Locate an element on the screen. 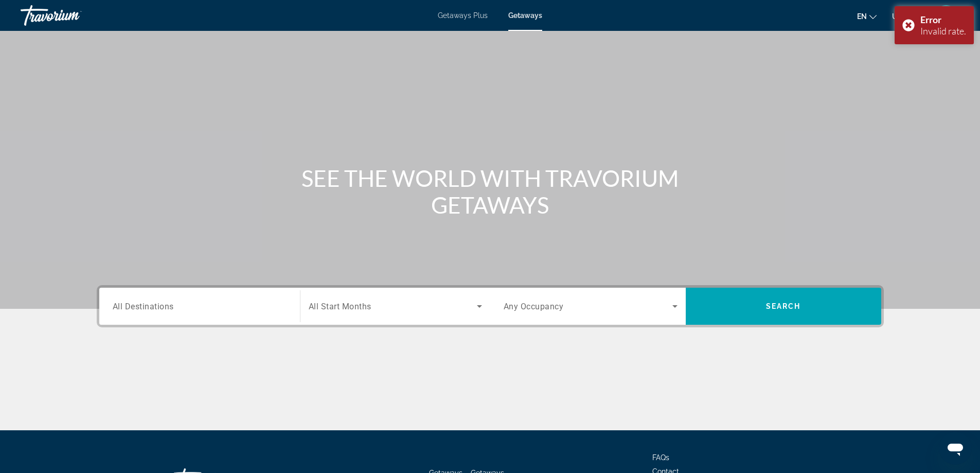 Image resolution: width=980 pixels, height=473 pixels. span: Search is located at coordinates (783, 306).